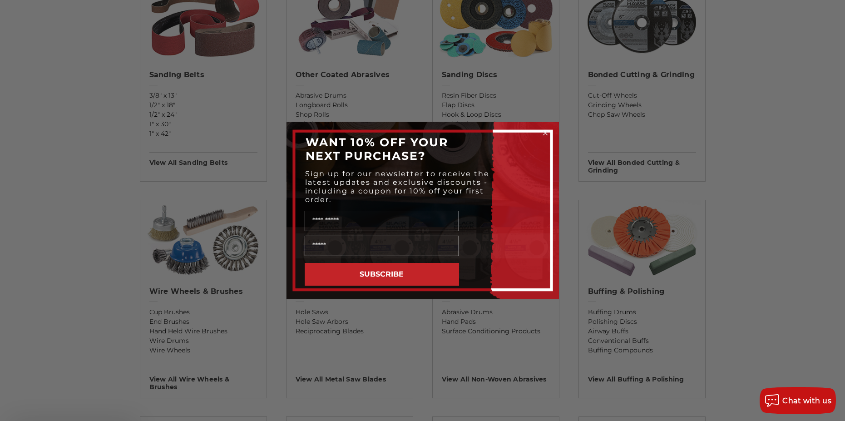 The height and width of the screenshot is (421, 845). What do you see at coordinates (377, 149) in the screenshot?
I see `span: WANT 10% OFF YOUR NEXT PURCHASE?` at bounding box center [377, 149].